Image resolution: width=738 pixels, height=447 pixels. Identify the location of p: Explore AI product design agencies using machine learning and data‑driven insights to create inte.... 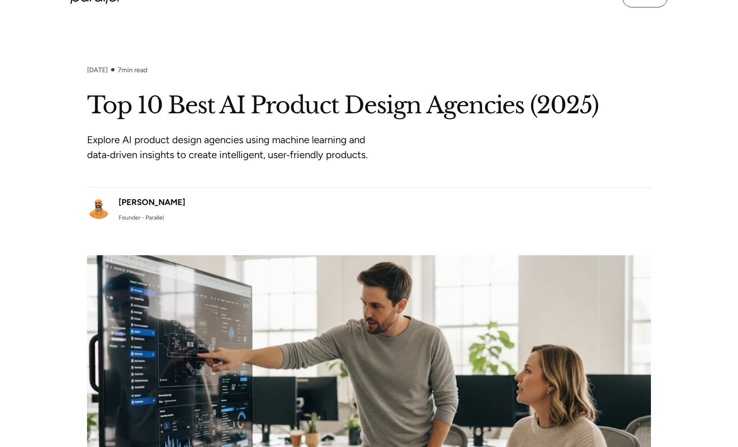
(243, 147).